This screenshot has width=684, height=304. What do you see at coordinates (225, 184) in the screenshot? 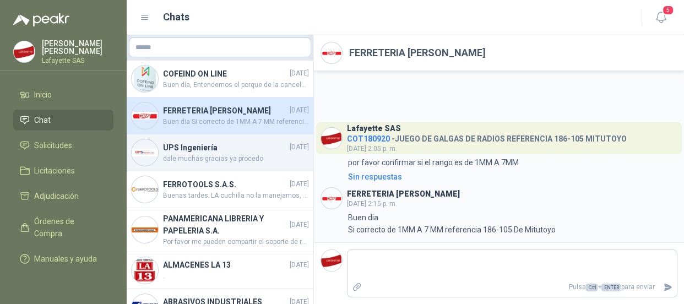
I see `h4: FERROTOOLS S.A.S.` at bounding box center [225, 184].